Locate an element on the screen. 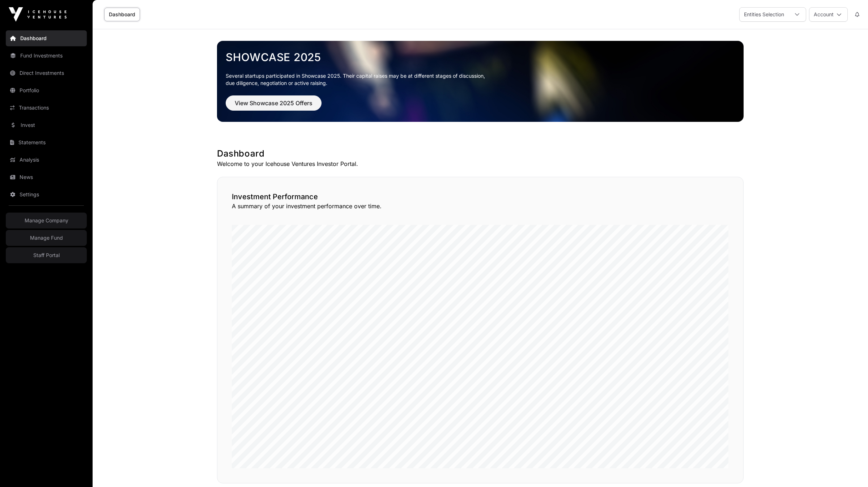 This screenshot has width=868, height=487. a: Manage Company is located at coordinates (47, 221).